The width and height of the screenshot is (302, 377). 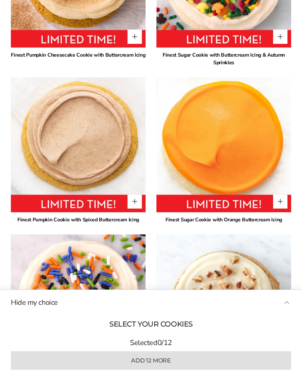 What do you see at coordinates (160, 342) in the screenshot?
I see `span: 0` at bounding box center [160, 342].